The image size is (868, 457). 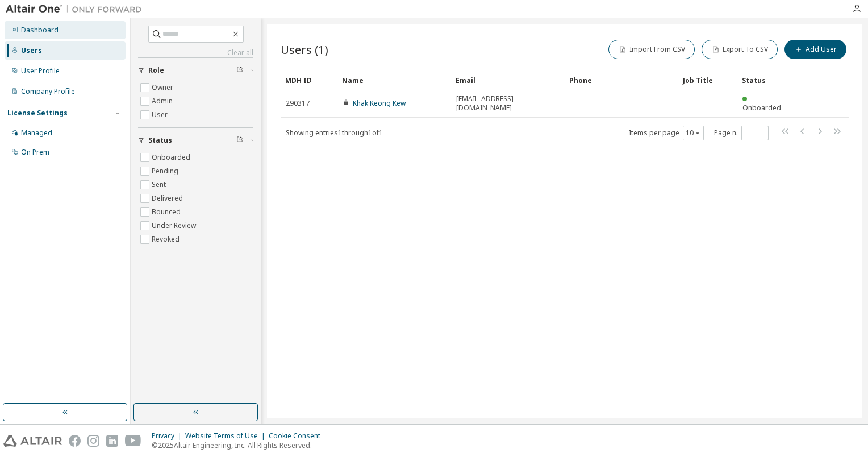 What do you see at coordinates (195, 53) in the screenshot?
I see `a: Clear all` at bounding box center [195, 53].